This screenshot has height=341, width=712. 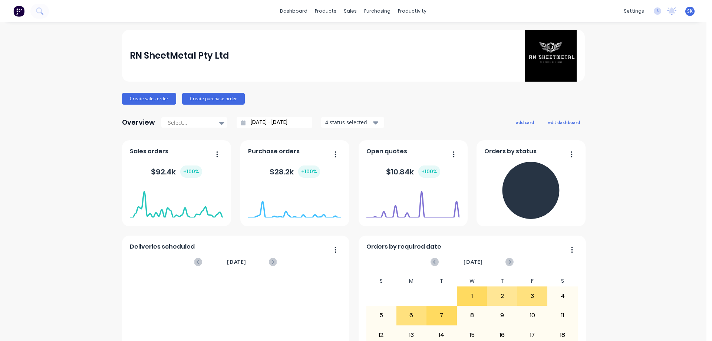 What do you see at coordinates (325, 11) in the screenshot?
I see `div: products` at bounding box center [325, 11].